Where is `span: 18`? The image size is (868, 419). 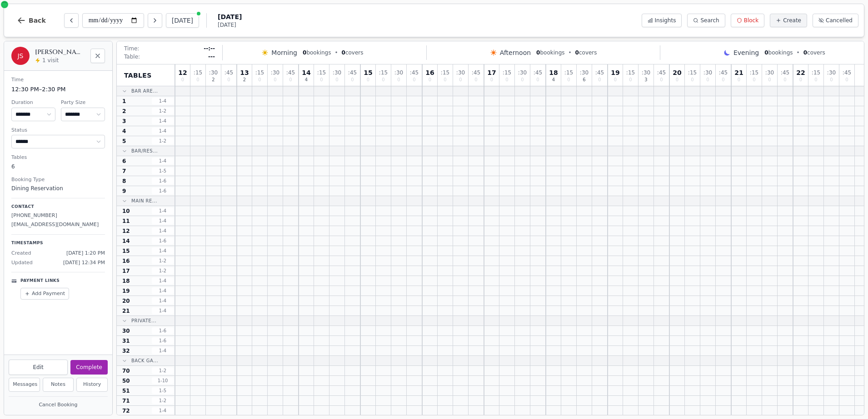 span: 18 is located at coordinates (125, 282).